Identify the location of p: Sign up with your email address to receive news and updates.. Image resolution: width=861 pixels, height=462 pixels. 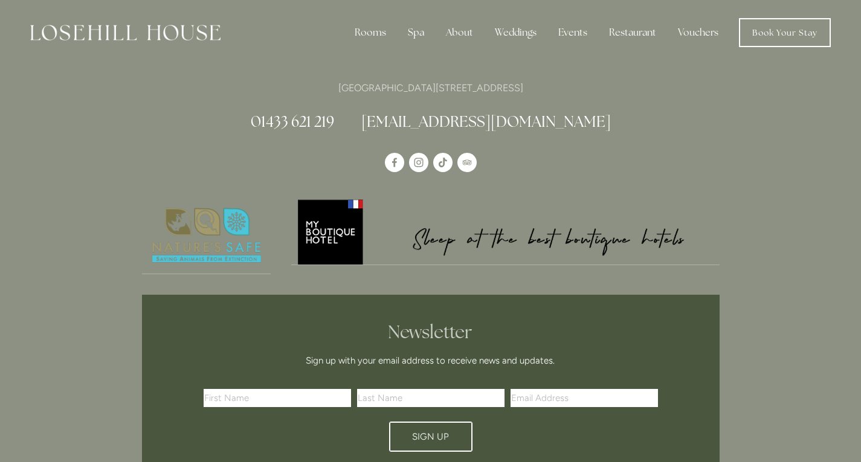
(431, 361).